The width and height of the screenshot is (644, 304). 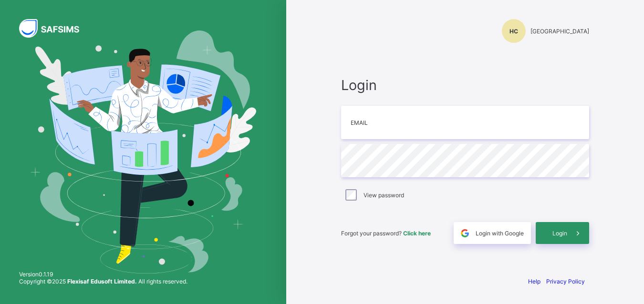 I want to click on label: View password, so click(x=384, y=195).